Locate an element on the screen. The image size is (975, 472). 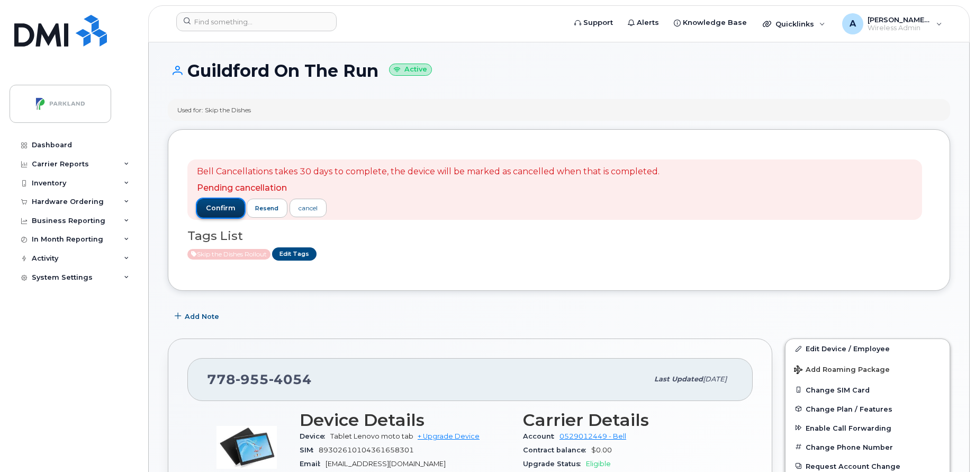
span: Add Note is located at coordinates (202, 316).